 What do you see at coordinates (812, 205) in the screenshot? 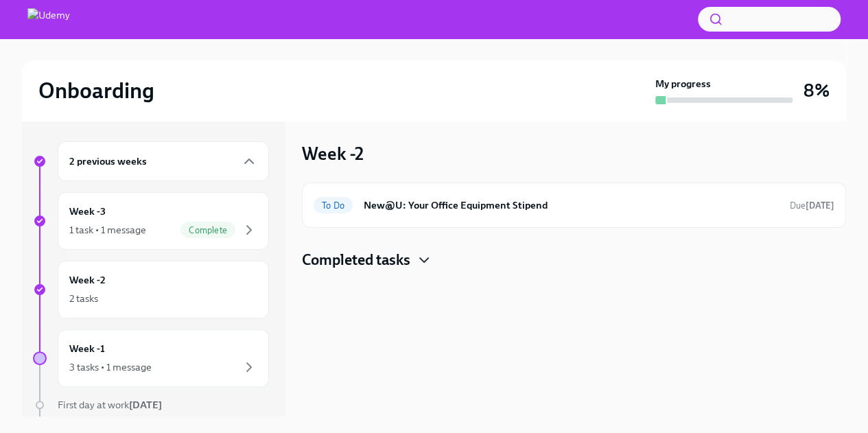
I see `span: Due` at bounding box center [812, 205].